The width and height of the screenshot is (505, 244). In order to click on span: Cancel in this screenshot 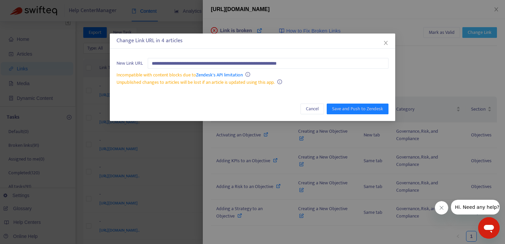, I will do `click(312, 109)`.